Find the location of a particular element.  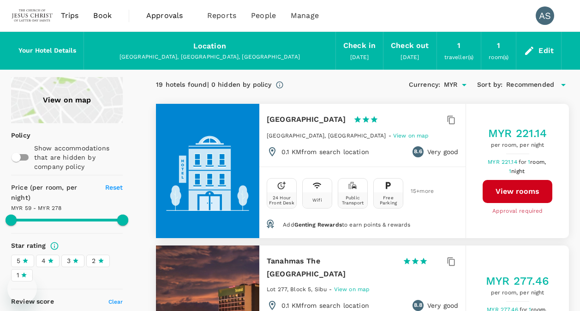

div: Free Parking is located at coordinates (388, 200).